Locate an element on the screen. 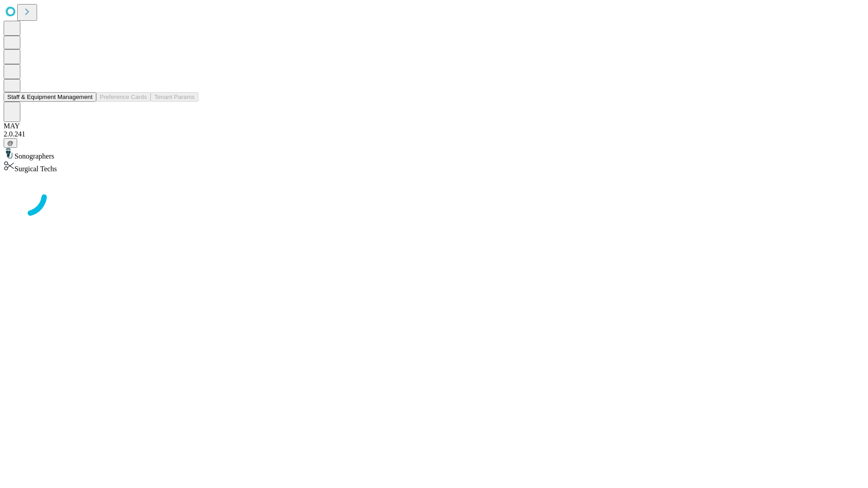  button: Preference Cards is located at coordinates (124, 97).